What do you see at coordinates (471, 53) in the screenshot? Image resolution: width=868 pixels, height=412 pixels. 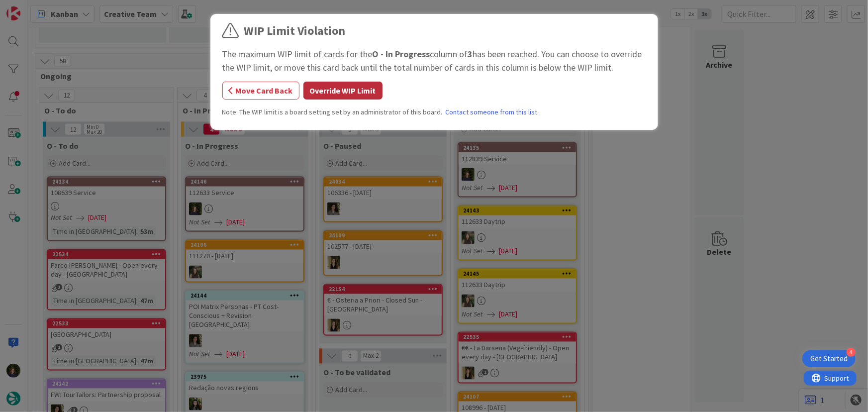 I see `b: 3` at bounding box center [471, 53].